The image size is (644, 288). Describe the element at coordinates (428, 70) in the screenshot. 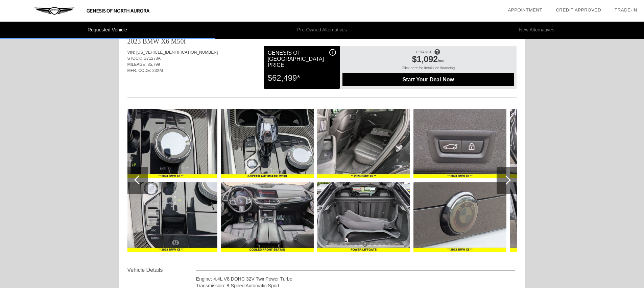

I see `div: Click here for details on financing` at that location.